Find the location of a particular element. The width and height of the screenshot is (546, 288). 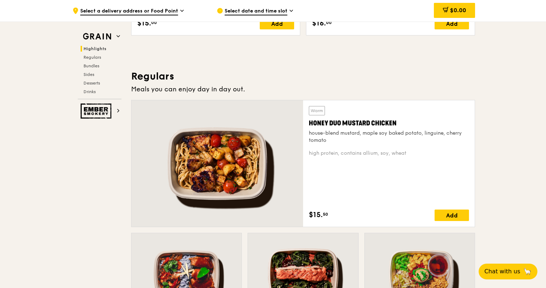

span: Regulars is located at coordinates (92, 57).